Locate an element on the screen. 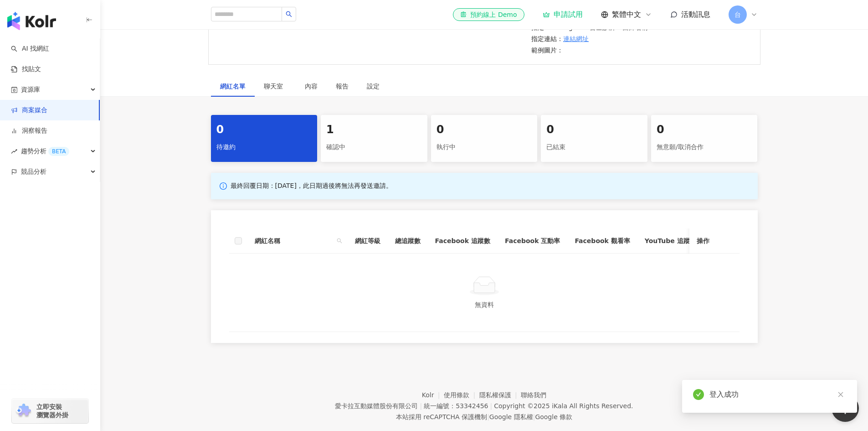 This screenshot has height=431, width=868. div: 已結束 is located at coordinates (594, 147).